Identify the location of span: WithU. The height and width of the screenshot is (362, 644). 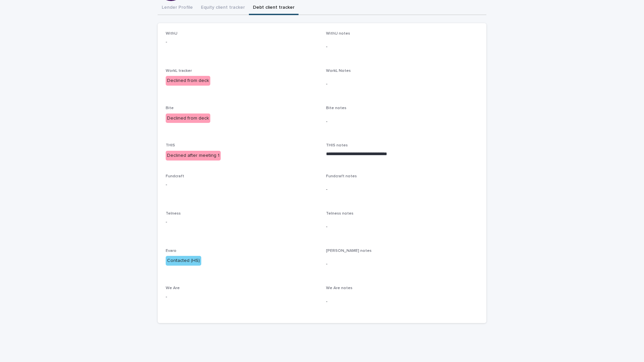
(171, 33).